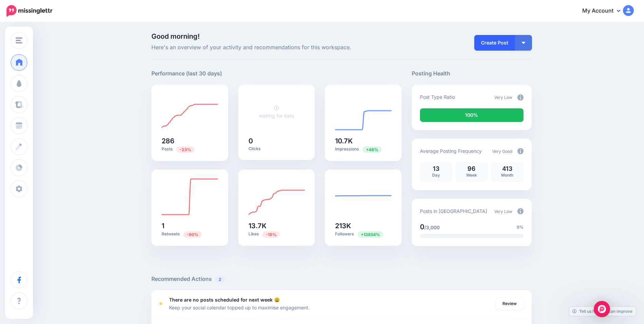  I want to click on span: Day, so click(436, 175).